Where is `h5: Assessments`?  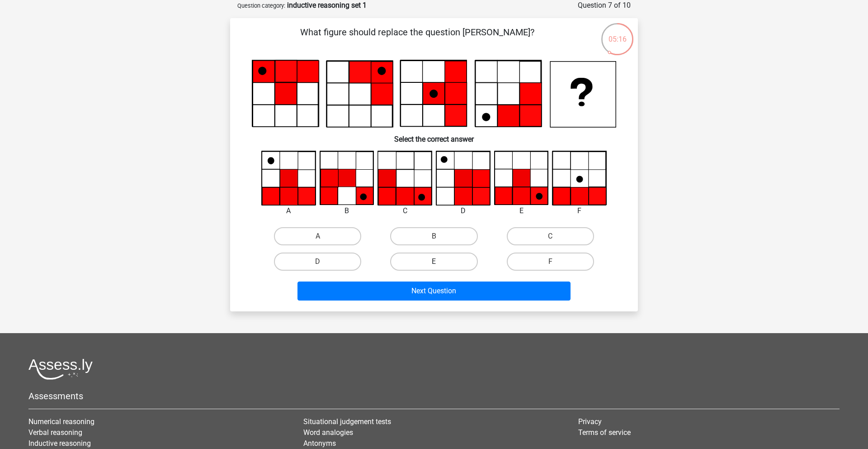 h5: Assessments is located at coordinates (434, 396).